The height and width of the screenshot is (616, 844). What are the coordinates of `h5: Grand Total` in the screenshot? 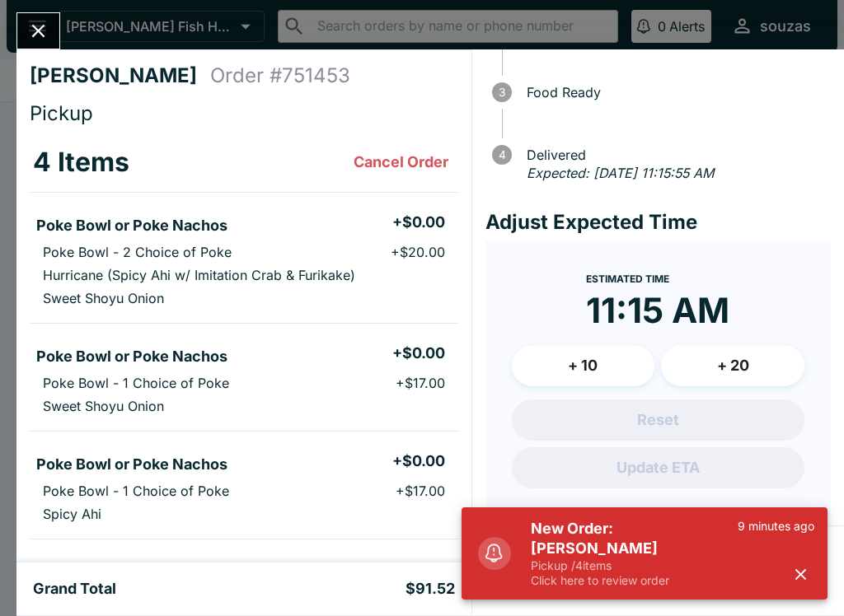 It's located at (75, 589).